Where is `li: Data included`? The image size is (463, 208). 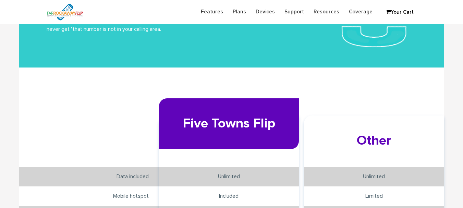 li: Data included is located at coordinates (89, 176).